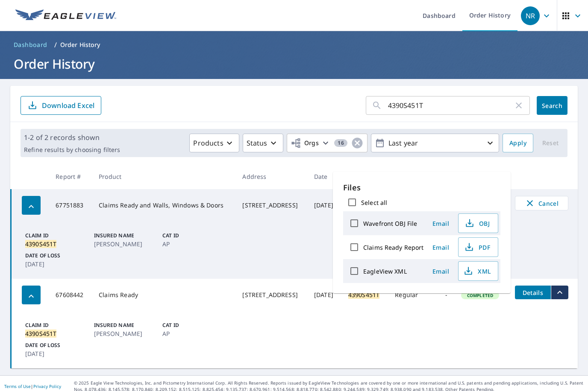  What do you see at coordinates (518, 143) in the screenshot?
I see `span: Apply` at bounding box center [518, 143].